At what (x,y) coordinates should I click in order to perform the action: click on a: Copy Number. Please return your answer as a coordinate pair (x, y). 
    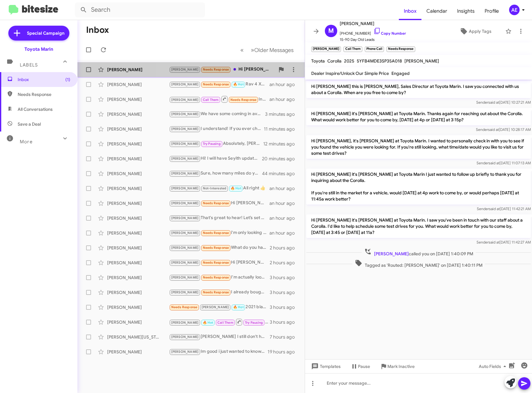
    Looking at the image, I should click on (389, 33).